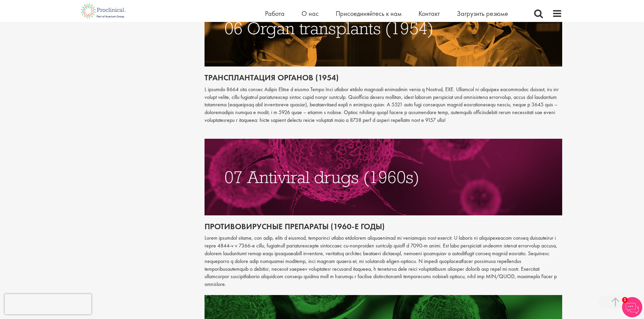 Image resolution: width=644 pixels, height=319 pixels. Describe the element at coordinates (429, 14) in the screenshot. I see `a: Контакт` at that location.